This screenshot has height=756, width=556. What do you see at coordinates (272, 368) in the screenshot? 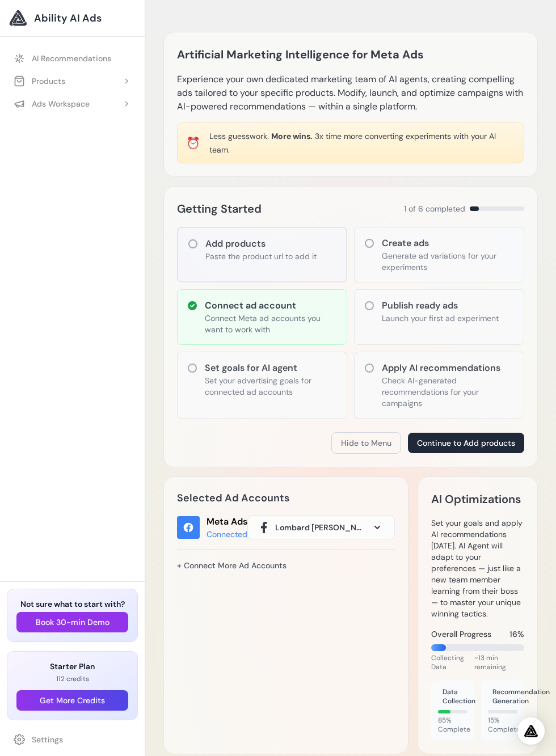
I see `h3: Set goals for AI agent` at bounding box center [272, 368].